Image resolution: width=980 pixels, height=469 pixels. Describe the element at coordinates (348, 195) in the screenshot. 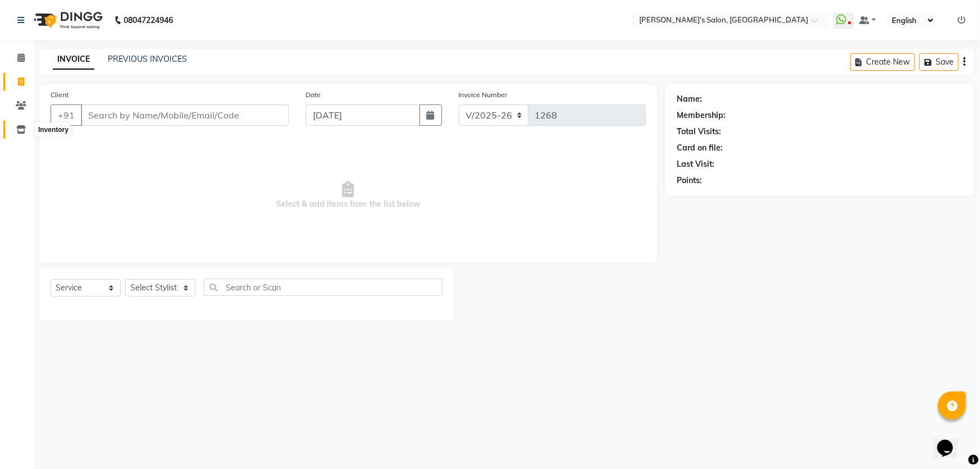

I see `span: Select & add items from the list below` at that location.